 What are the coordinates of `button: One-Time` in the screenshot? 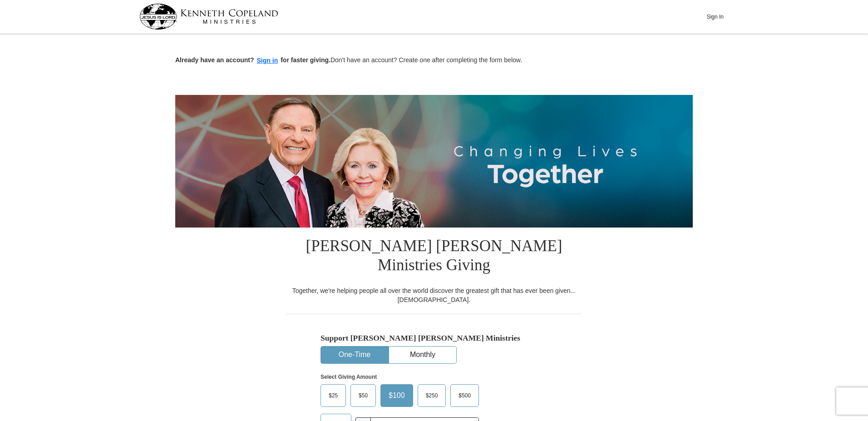 It's located at (354, 354).